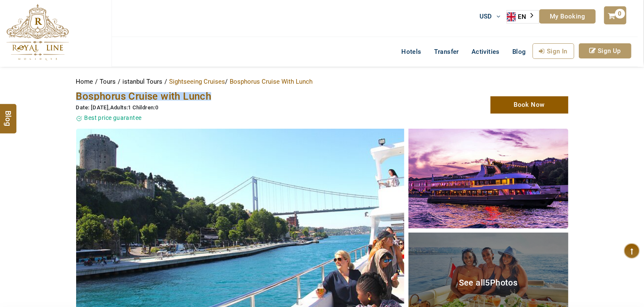  I want to click on a: Book Now, so click(529, 104).